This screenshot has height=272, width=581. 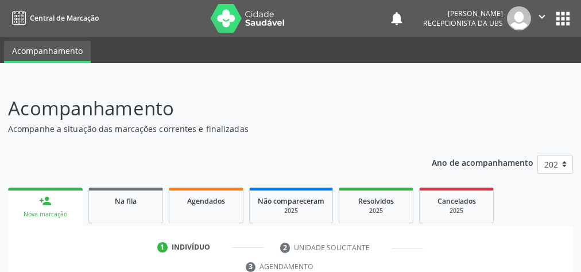 What do you see at coordinates (519, 18) in the screenshot?
I see `img: img` at bounding box center [519, 18].